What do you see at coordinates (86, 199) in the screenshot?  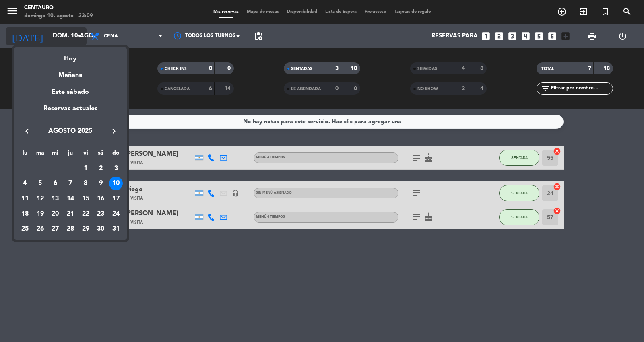 I see `td: 15 de agosto de 2025` at bounding box center [86, 199].